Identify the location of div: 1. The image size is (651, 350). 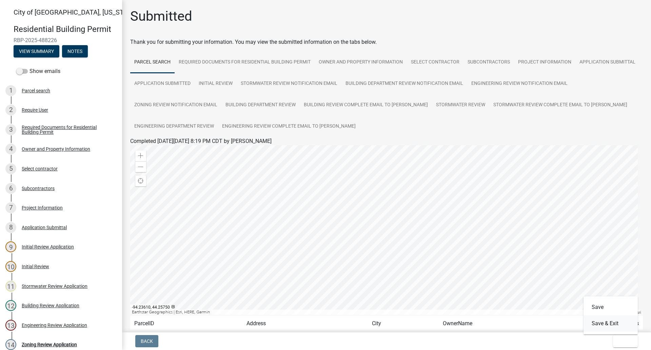
(11, 91).